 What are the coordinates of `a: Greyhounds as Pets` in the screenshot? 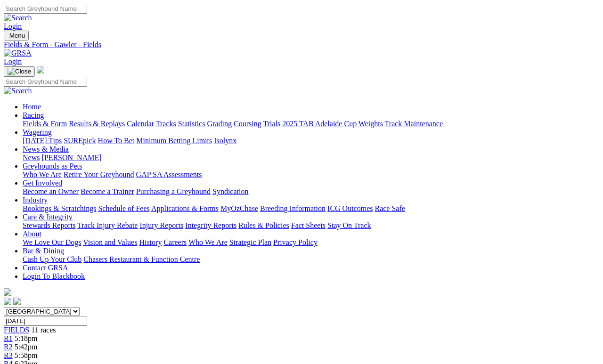 It's located at (52, 166).